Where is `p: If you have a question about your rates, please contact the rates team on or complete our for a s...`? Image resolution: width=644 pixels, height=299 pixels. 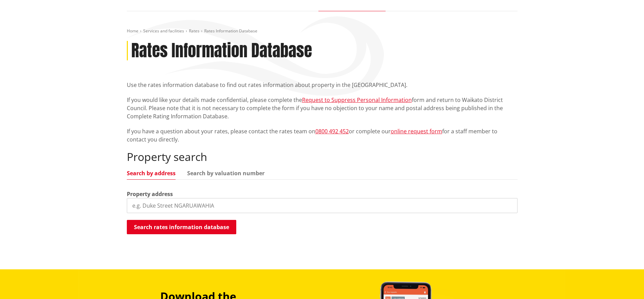 p: If you have a question about your rates, please contact the rates team on or complete our for a s... is located at coordinates (322, 135).